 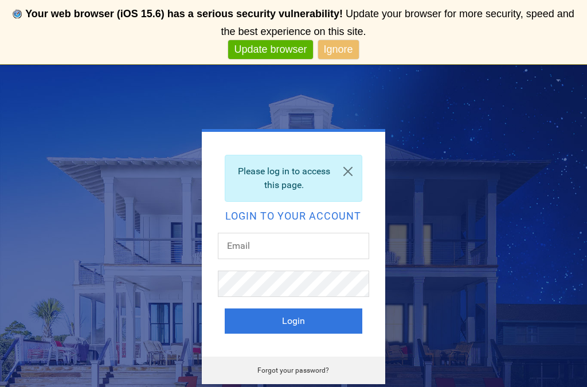 I want to click on input: Email, so click(x=294, y=246).